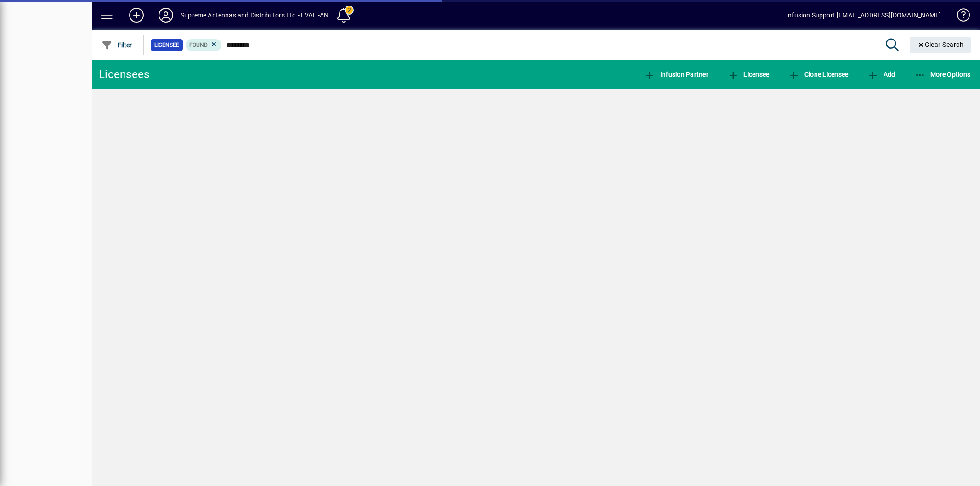 This screenshot has width=980, height=486. Describe the element at coordinates (116, 45) in the screenshot. I see `span: Filter` at that location.